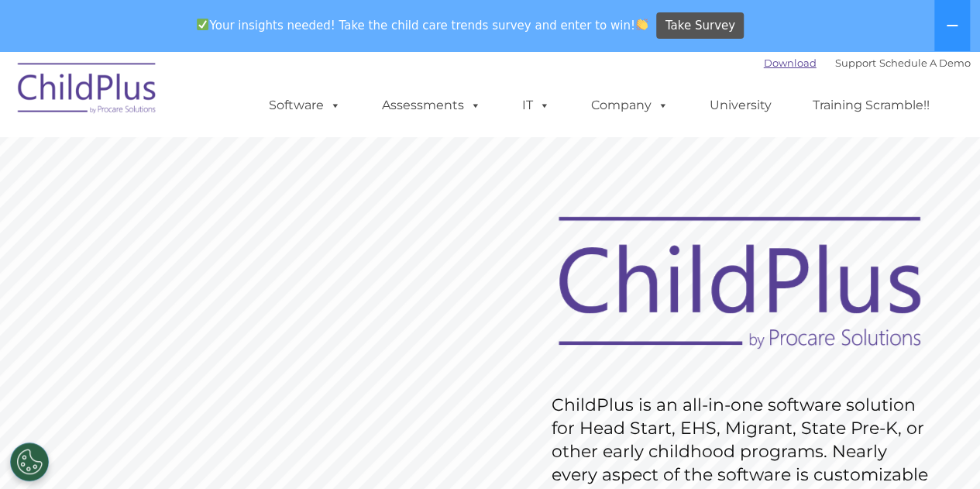 The width and height of the screenshot is (980, 489). Describe the element at coordinates (855, 63) in the screenshot. I see `a: Support` at that location.